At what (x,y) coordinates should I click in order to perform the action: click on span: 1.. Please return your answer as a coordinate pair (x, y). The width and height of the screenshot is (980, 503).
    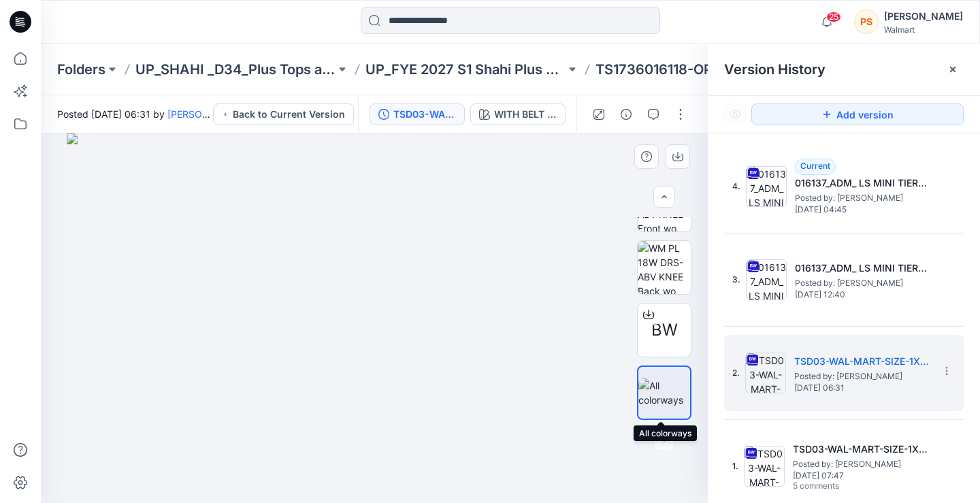
    Looking at the image, I should click on (735, 466).